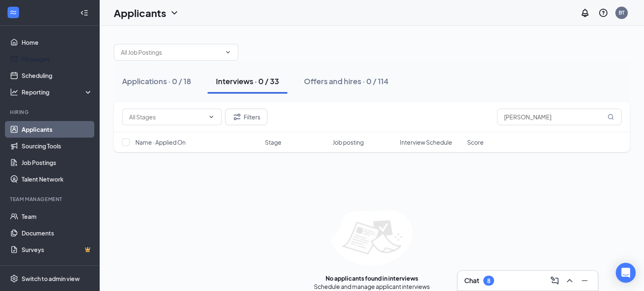  What do you see at coordinates (570, 281) in the screenshot?
I see `svg: ChevronUp` at bounding box center [570, 281].